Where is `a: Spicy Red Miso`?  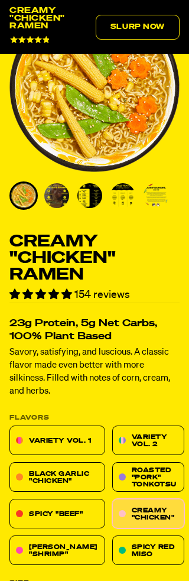 a: Spicy Red Miso is located at coordinates (148, 550).